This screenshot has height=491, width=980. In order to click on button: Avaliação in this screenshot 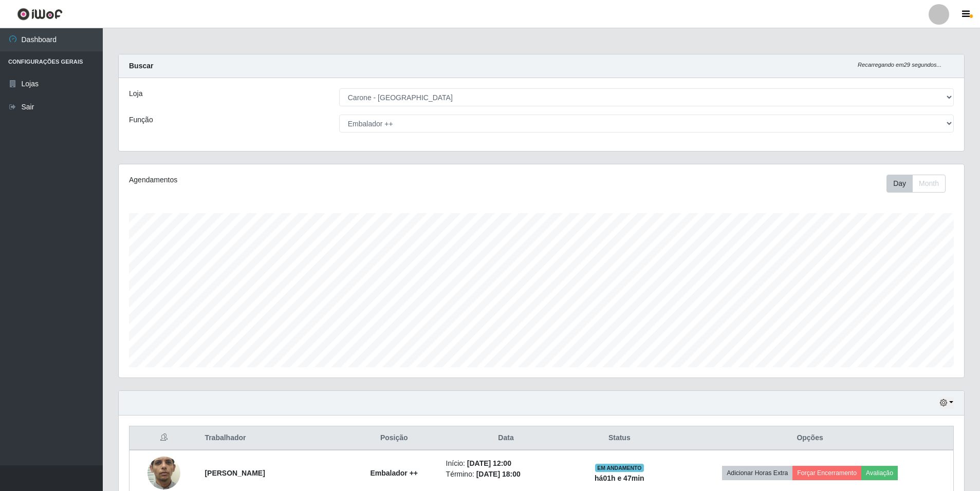, I will do `click(878, 473)`.